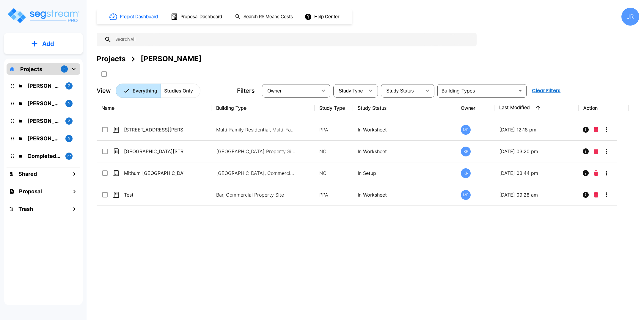 The width and height of the screenshot is (644, 320). What do you see at coordinates (322, 17) in the screenshot?
I see `button: Help Center` at bounding box center [322, 17].